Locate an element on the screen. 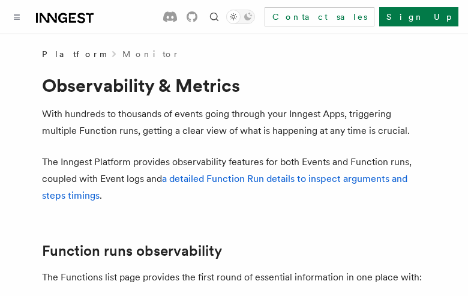 Image resolution: width=468 pixels, height=296 pixels. span: Platform is located at coordinates (74, 54).